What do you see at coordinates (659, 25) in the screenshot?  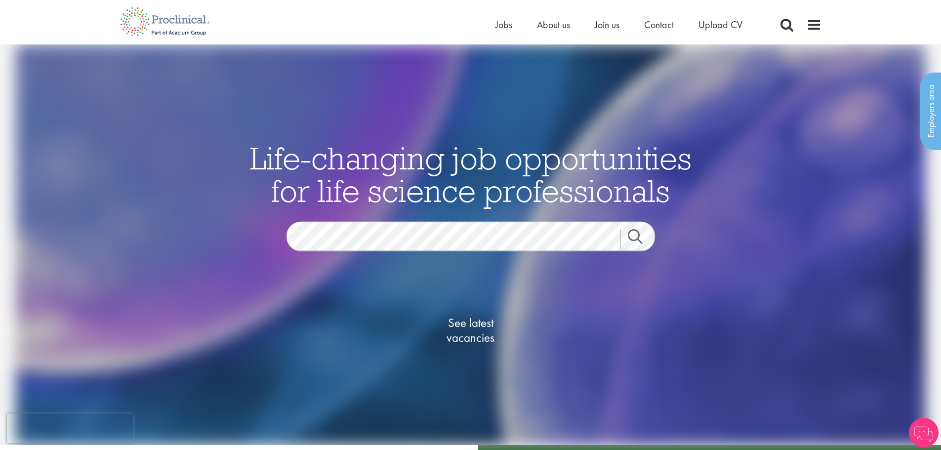 I see `span: Contact` at bounding box center [659, 25].